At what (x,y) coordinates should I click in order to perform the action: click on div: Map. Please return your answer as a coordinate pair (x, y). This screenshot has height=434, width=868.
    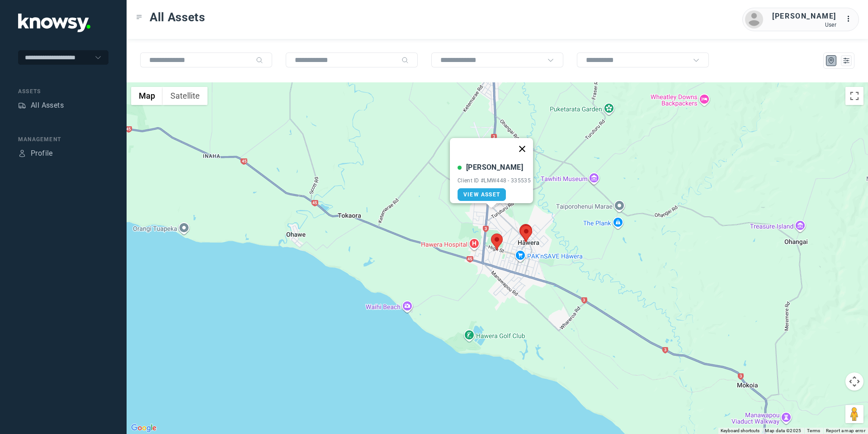
    Looking at the image, I should click on (832, 61).